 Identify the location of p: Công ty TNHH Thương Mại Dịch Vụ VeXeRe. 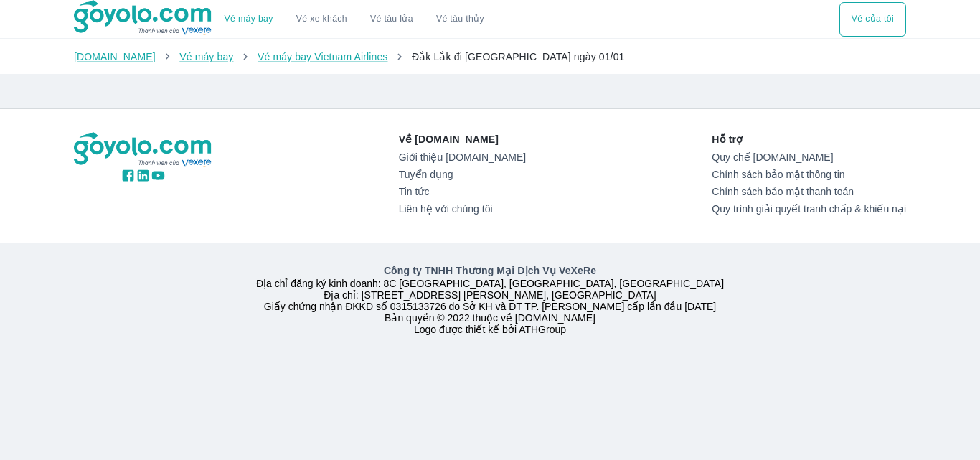
(490, 271).